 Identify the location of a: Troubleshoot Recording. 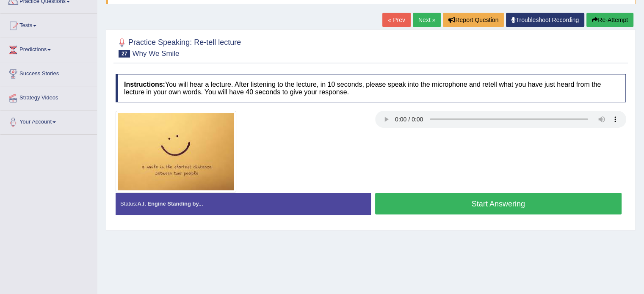
(545, 20).